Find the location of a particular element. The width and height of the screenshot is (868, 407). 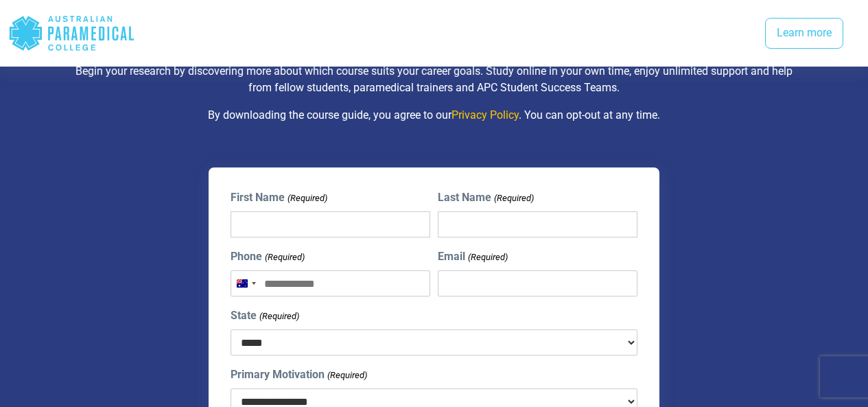

label: Phone is located at coordinates (267, 257).